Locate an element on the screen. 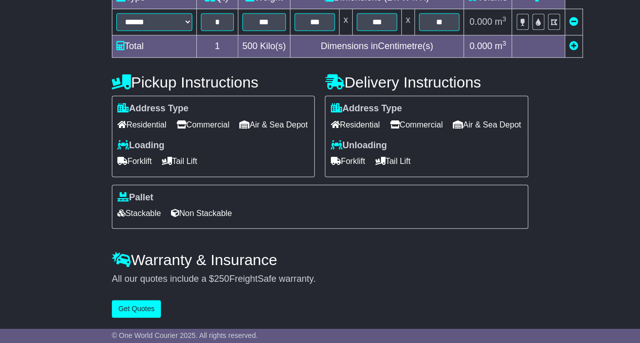 This screenshot has height=343, width=640. h4: Warranty & Insurance is located at coordinates (320, 259).